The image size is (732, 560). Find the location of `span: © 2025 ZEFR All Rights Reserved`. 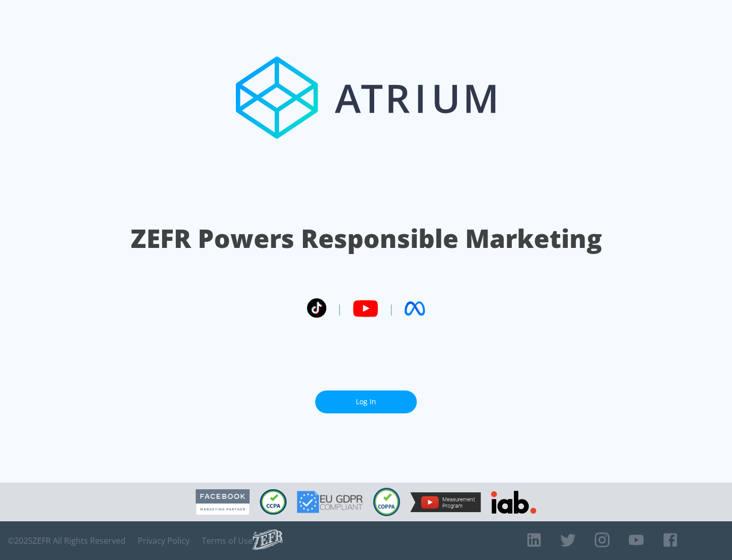

span: © 2025 ZEFR All Rights Reserved is located at coordinates (67, 540).